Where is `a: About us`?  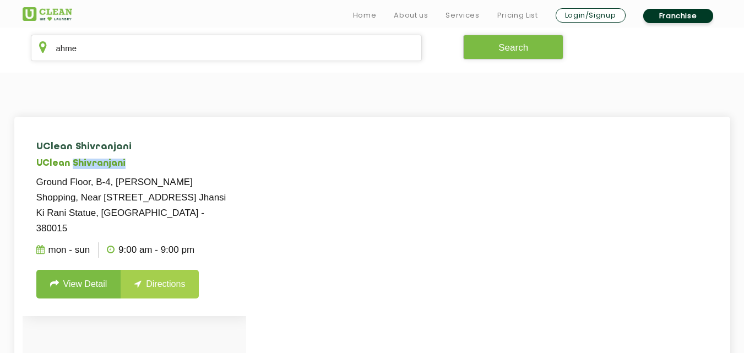
a: About us is located at coordinates (411, 15).